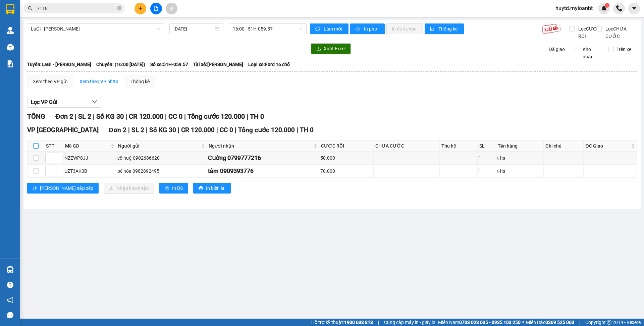  Describe the element at coordinates (161, 171) in the screenshot. I see `div: bé hòa 0982892495` at that location.